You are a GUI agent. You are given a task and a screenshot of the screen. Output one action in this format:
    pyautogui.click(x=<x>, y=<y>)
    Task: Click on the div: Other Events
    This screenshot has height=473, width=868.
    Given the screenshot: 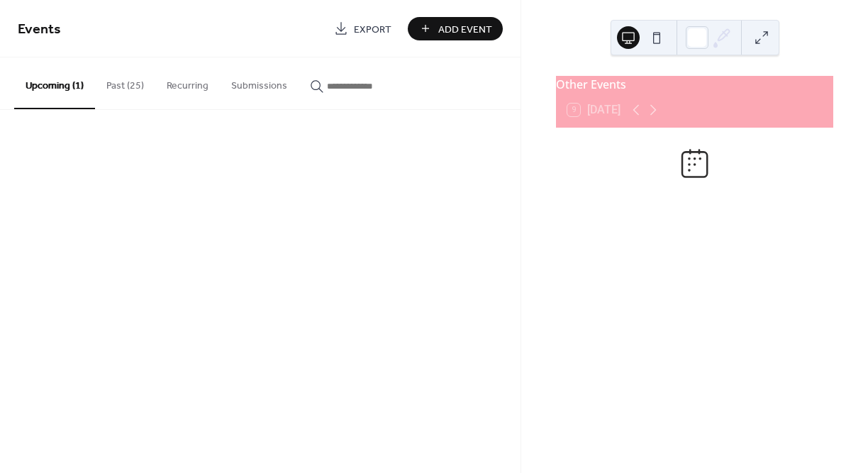 What is the action you would take?
    pyautogui.click(x=694, y=84)
    